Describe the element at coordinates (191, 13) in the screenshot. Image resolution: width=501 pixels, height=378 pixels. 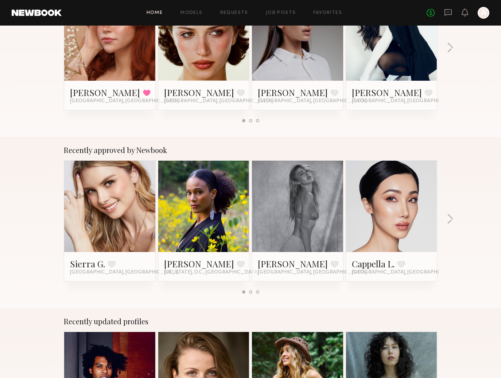
I see `a: Models` at that location.